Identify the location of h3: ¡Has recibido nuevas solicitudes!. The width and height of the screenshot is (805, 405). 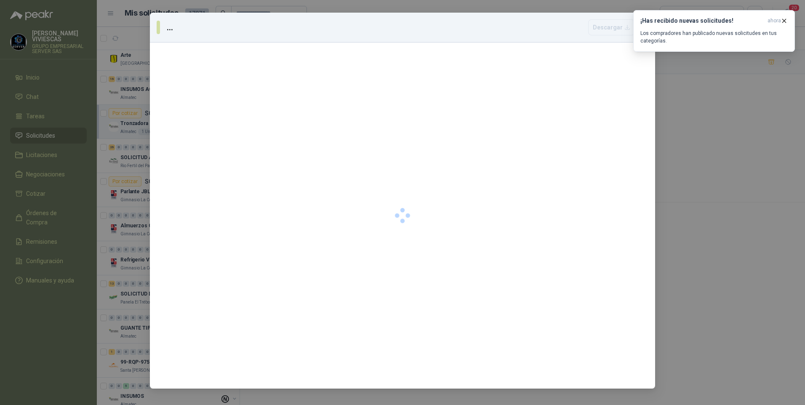
(702, 21).